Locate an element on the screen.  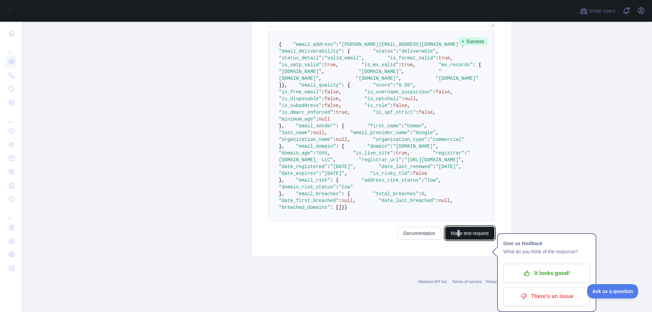
span: "email_address" is located at coordinates (315, 44).